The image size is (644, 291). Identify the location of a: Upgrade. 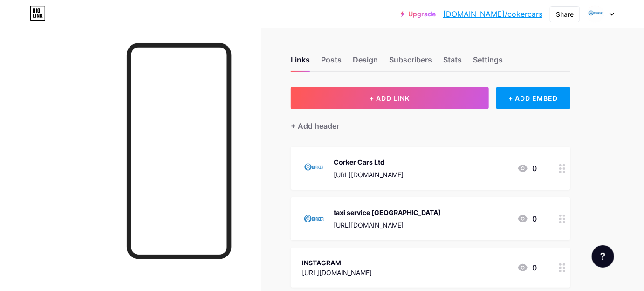
(418, 14).